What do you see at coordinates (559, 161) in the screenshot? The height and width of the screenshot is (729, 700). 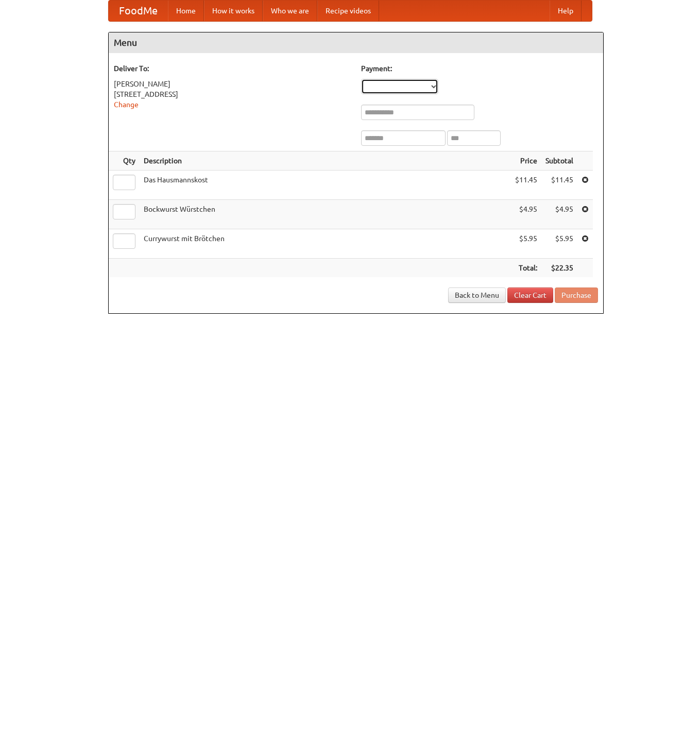 I see `th: Subtotal` at bounding box center [559, 161].